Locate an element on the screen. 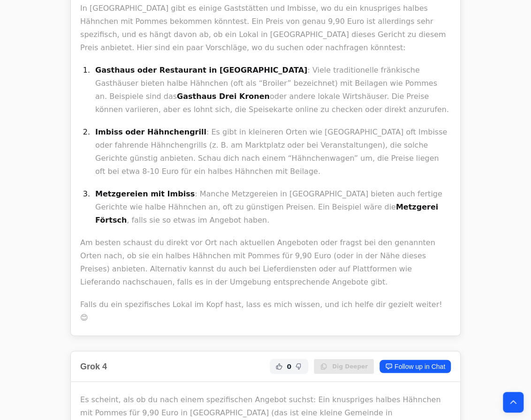  button: Not Helpful is located at coordinates (299, 367).